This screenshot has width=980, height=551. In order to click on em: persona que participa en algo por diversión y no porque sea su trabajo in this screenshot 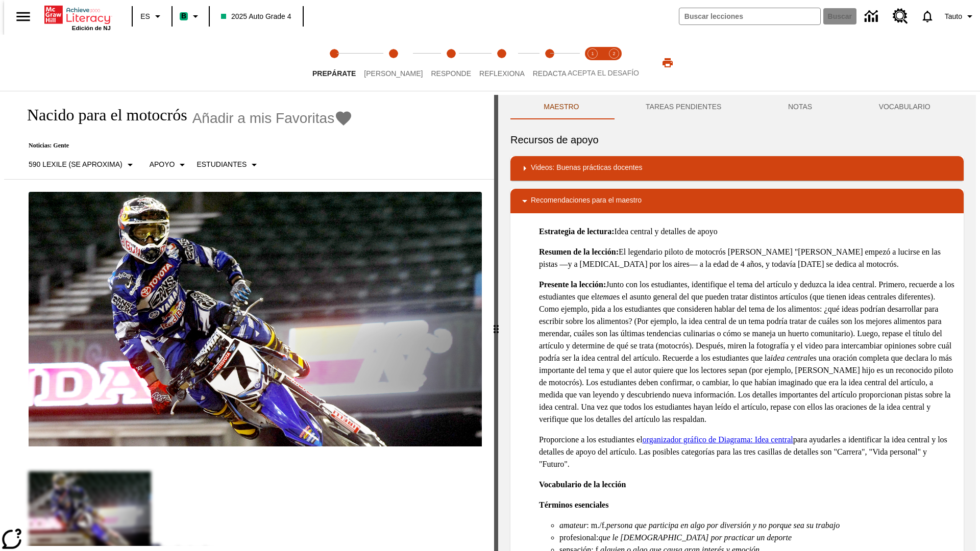, I will do `click(724, 525)`.